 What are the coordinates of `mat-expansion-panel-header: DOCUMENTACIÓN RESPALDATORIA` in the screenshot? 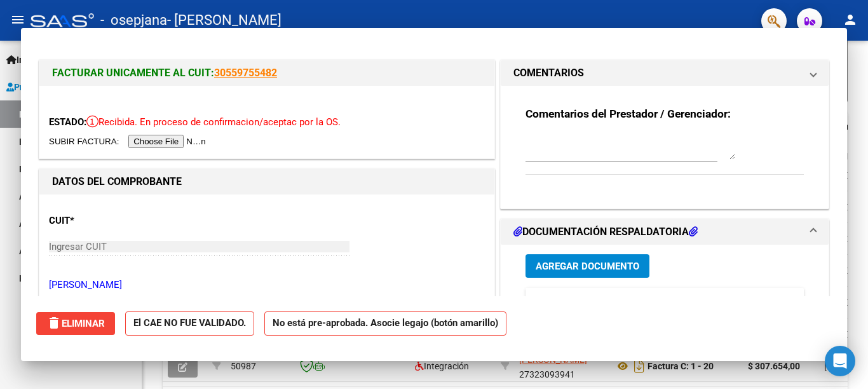 It's located at (665, 232).